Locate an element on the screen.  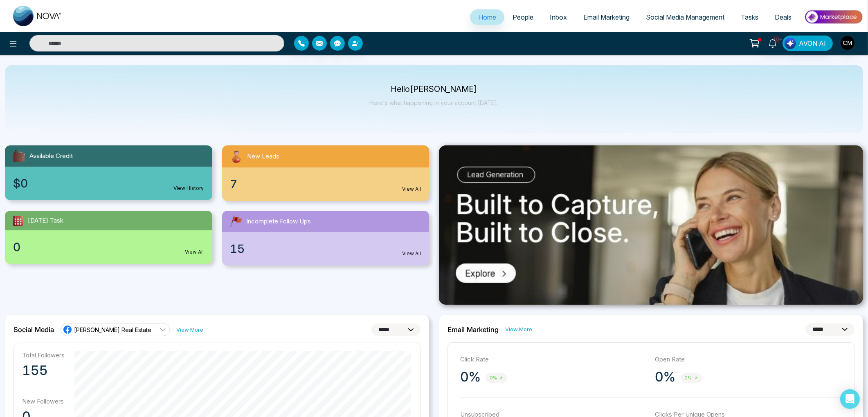
span: Available Credit is located at coordinates (51, 156).